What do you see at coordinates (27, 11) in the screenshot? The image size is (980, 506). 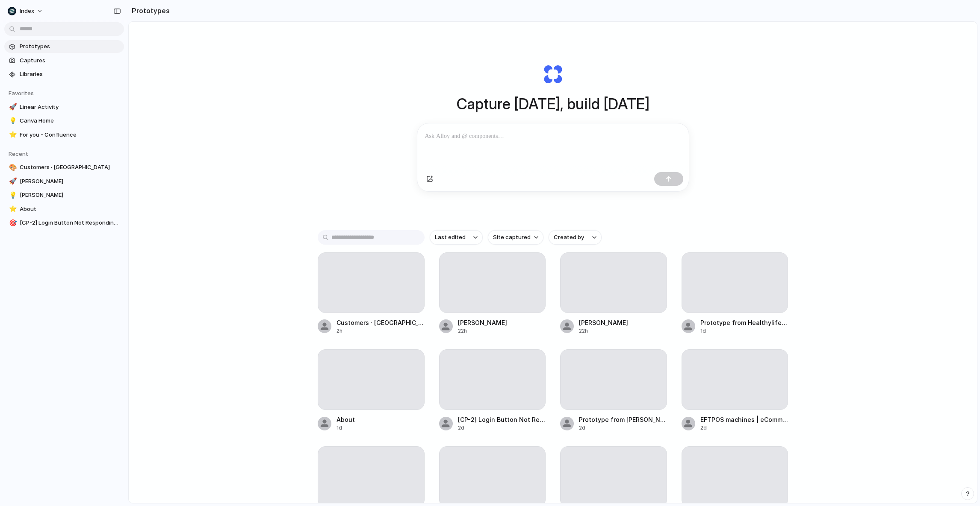 I see `span: Index` at bounding box center [27, 11].